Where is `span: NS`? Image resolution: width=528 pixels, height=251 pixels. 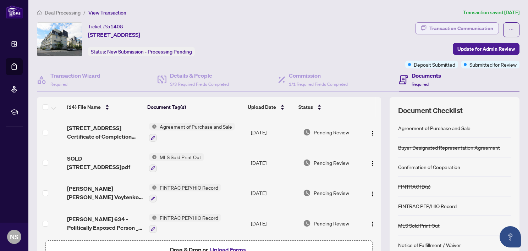
span: NS is located at coordinates (14, 237).